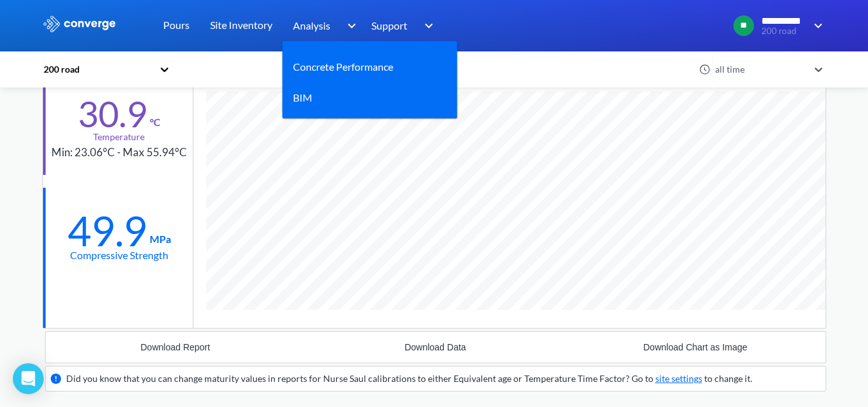  I want to click on div: Compressive Strength, so click(119, 255).